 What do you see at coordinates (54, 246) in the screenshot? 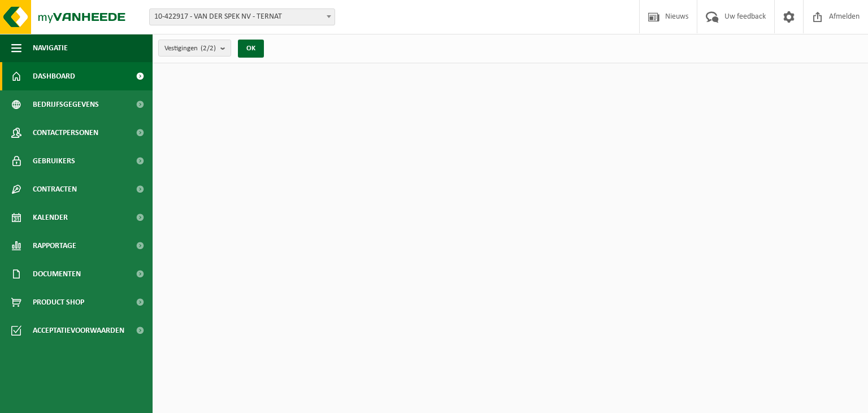
I see `span: Rapportage` at bounding box center [54, 246].